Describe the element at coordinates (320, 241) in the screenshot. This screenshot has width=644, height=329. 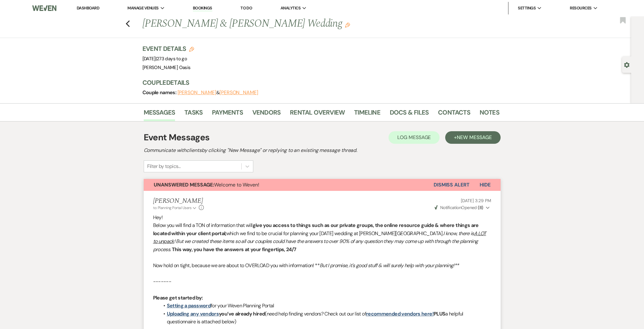
I see `em: I know, there is ! But we created these items so all our couples could have the answers to over 9...` at that location.